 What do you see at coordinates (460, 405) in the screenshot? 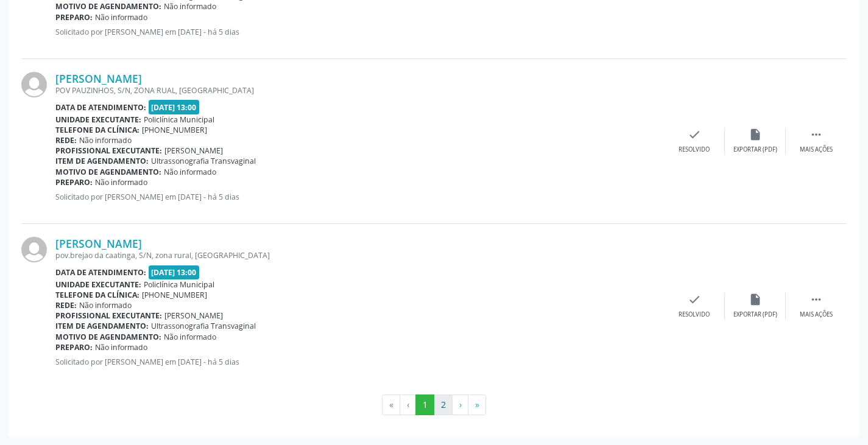
I see `button: Go to next page` at bounding box center [460, 405].